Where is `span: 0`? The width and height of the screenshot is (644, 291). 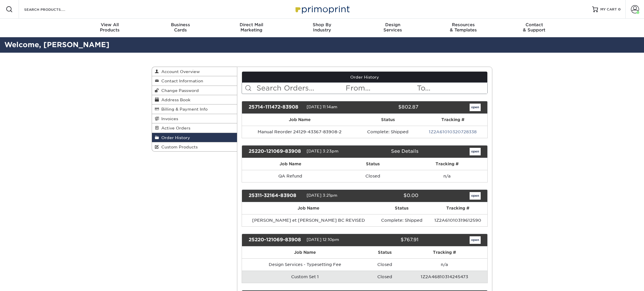 span: 0 is located at coordinates (619, 9).